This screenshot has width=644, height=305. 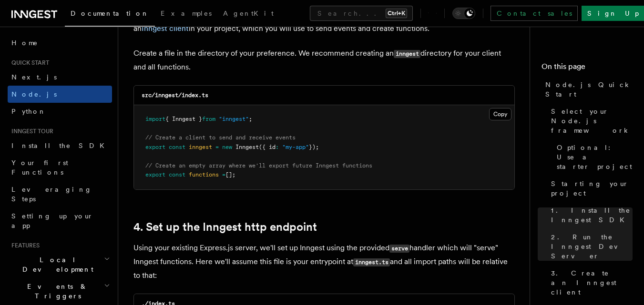 What do you see at coordinates (56, 265) in the screenshot?
I see `span: Local Development` at bounding box center [56, 265].